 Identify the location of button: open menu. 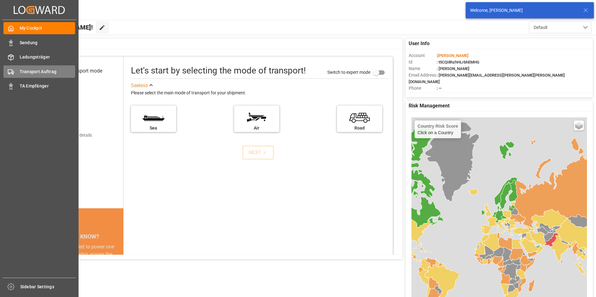
(560, 27).